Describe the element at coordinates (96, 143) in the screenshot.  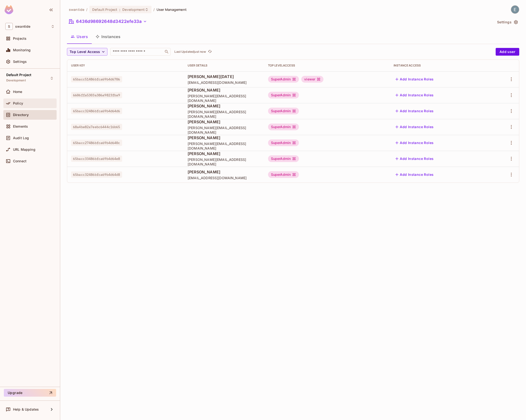
I see `span: 65bacc27486bfca69b4d640c` at that location.